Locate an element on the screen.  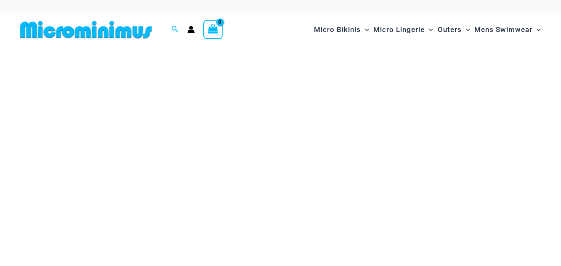
img: MM SHOP LOGO FLAT is located at coordinates (86, 29).